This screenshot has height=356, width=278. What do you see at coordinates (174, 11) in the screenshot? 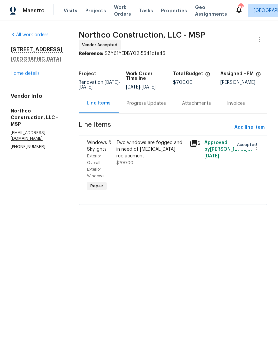
I see `span: Properties` at bounding box center [174, 11].